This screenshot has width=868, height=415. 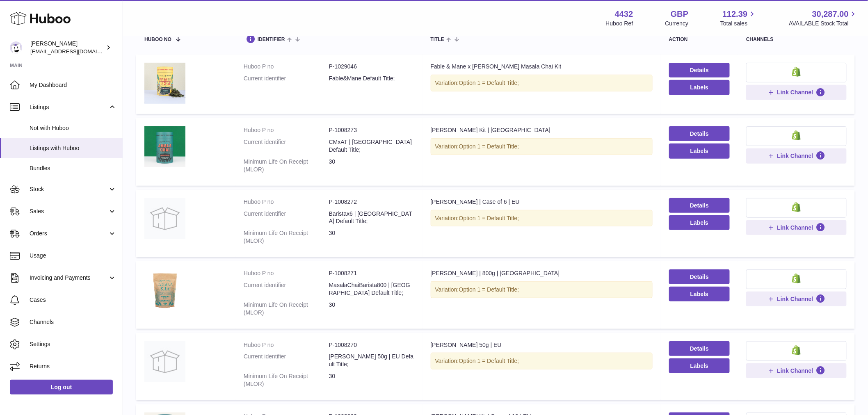 I want to click on span: Channels, so click(x=73, y=322).